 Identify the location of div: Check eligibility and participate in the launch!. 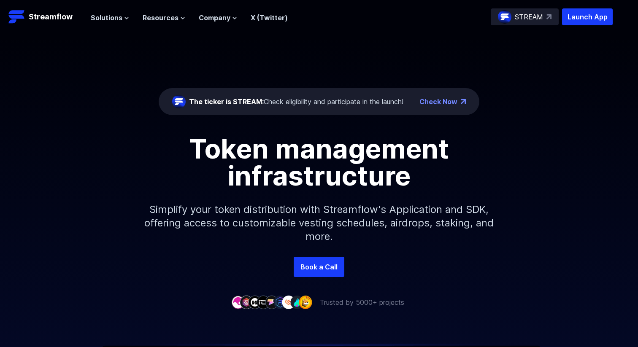
(296, 102).